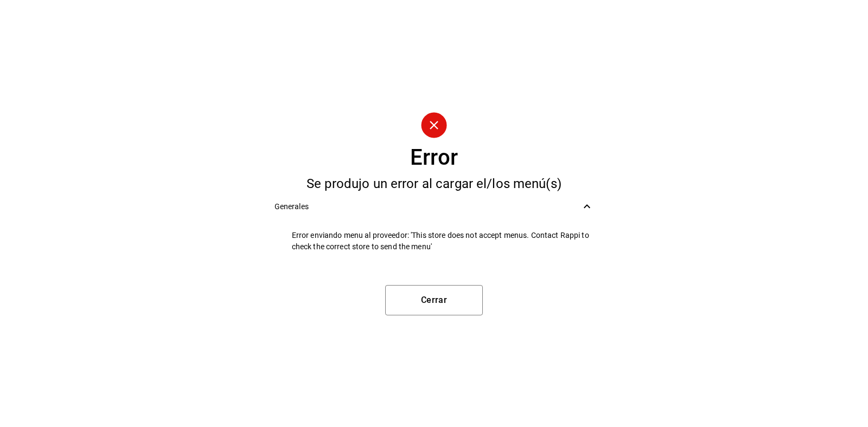 This screenshot has width=868, height=427. I want to click on div: Generales, so click(434, 207).